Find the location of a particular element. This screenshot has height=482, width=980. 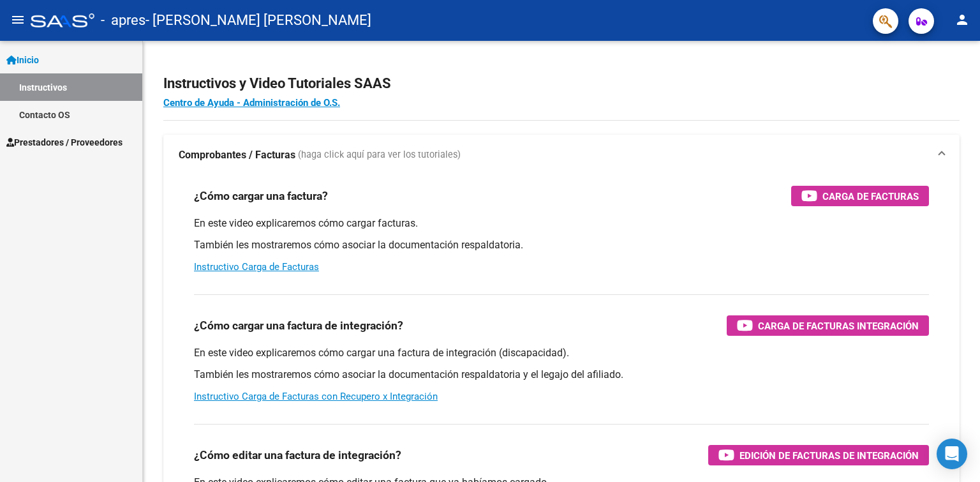

h2: Instructivos y Video Tutoriales SAAS is located at coordinates (562, 84).